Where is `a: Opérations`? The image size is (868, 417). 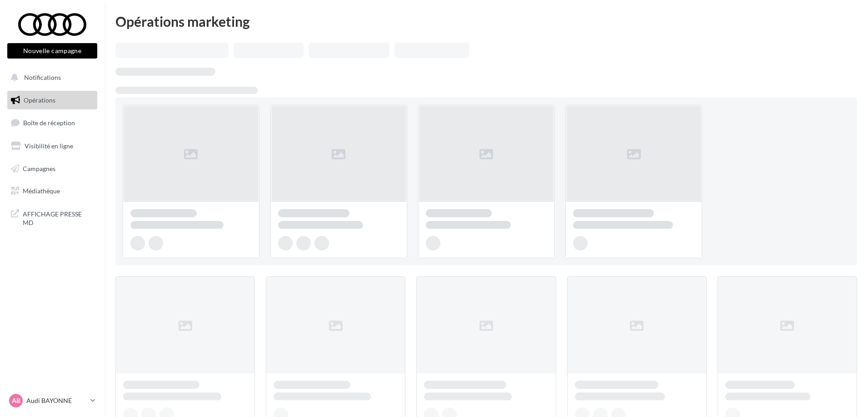
a: Opérations is located at coordinates (52, 100).